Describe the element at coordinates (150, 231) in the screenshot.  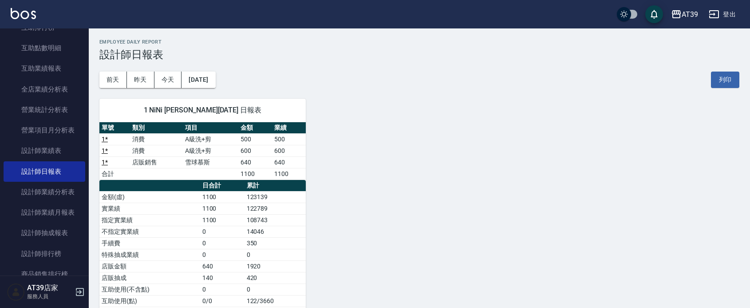
I see `td: 不指定實業績` at that location.